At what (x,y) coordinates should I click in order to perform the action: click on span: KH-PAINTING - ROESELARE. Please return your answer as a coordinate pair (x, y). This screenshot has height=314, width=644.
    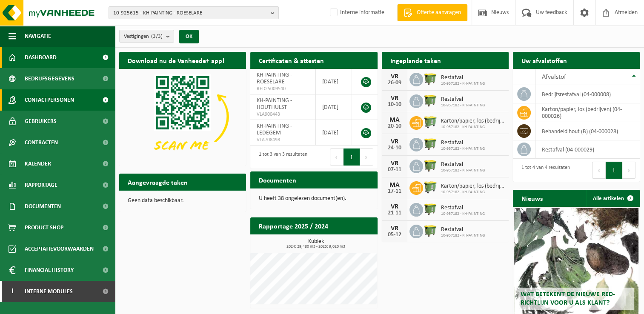
    Looking at the image, I should click on (274, 78).